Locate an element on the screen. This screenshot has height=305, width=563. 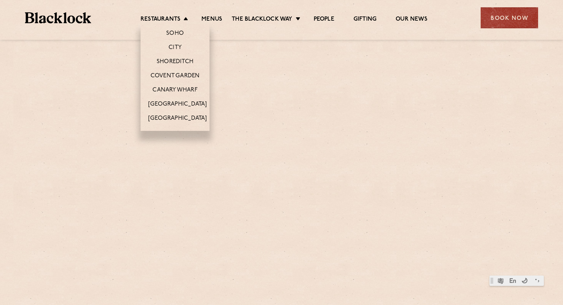
a: Restaurants is located at coordinates (161, 20).